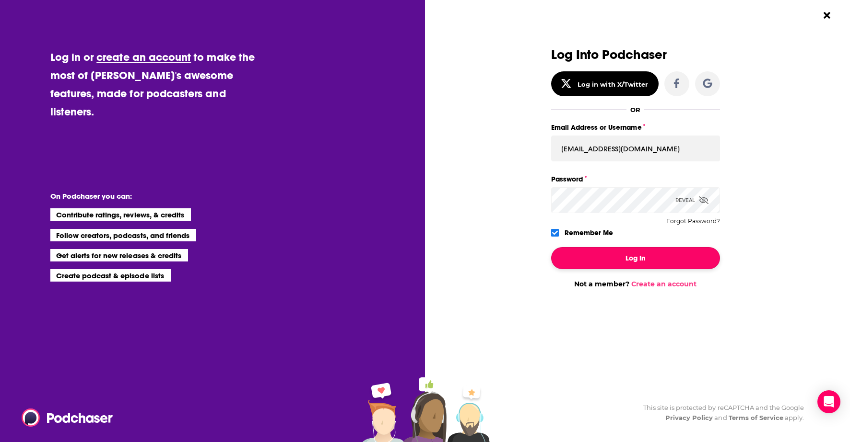 This screenshot has width=850, height=442. I want to click on li: Get alerts for new releases & credits, so click(119, 256).